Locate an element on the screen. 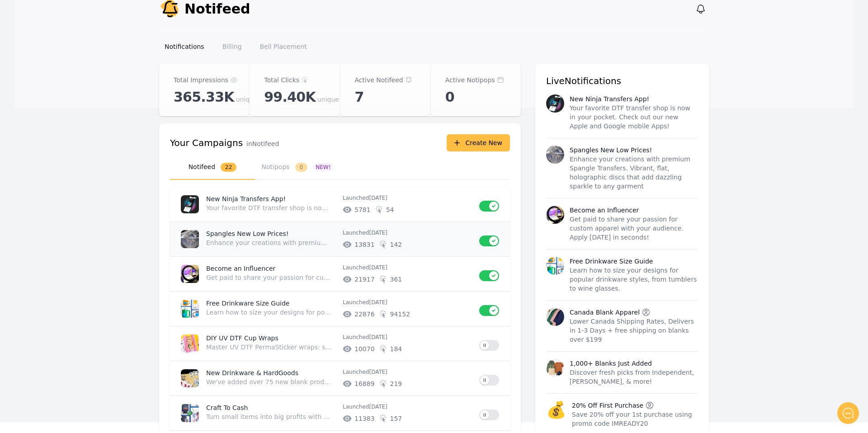  p: Canada Blank Apparel is located at coordinates (604, 312).